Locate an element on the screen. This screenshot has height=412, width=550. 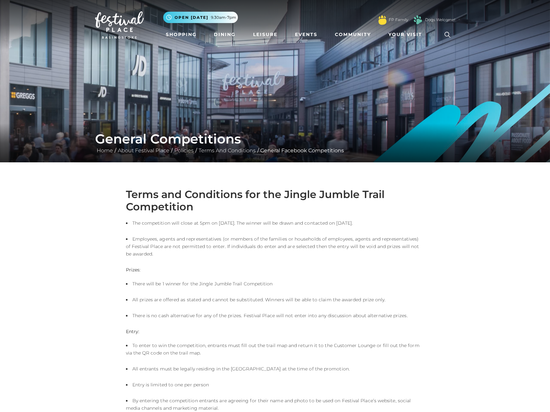
a: Dogs Welcome! is located at coordinates (440, 20).